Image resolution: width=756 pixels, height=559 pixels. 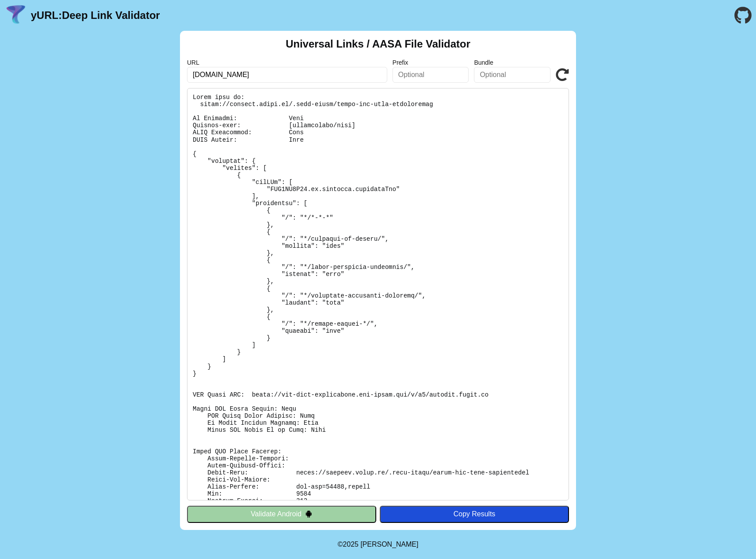 What do you see at coordinates (351, 544) in the screenshot?
I see `span: 2025` at bounding box center [351, 544].